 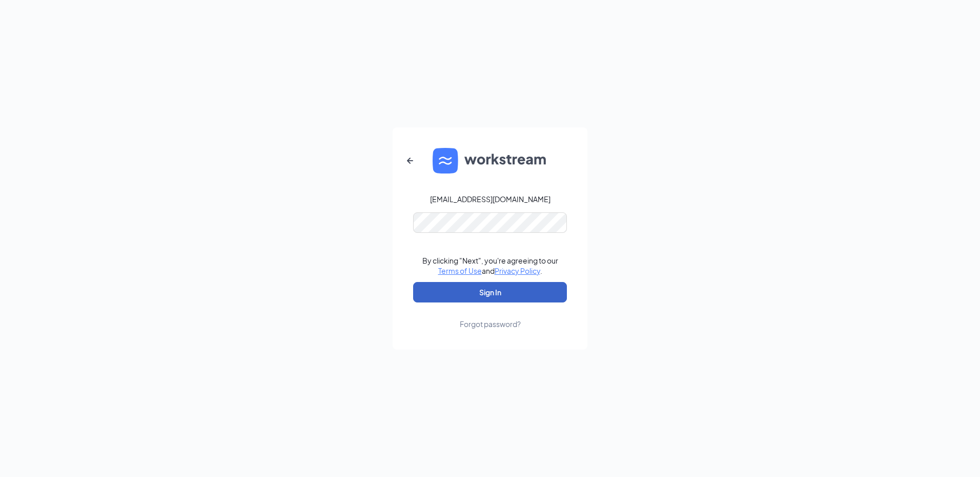 I want to click on a: Privacy Policy, so click(x=517, y=271).